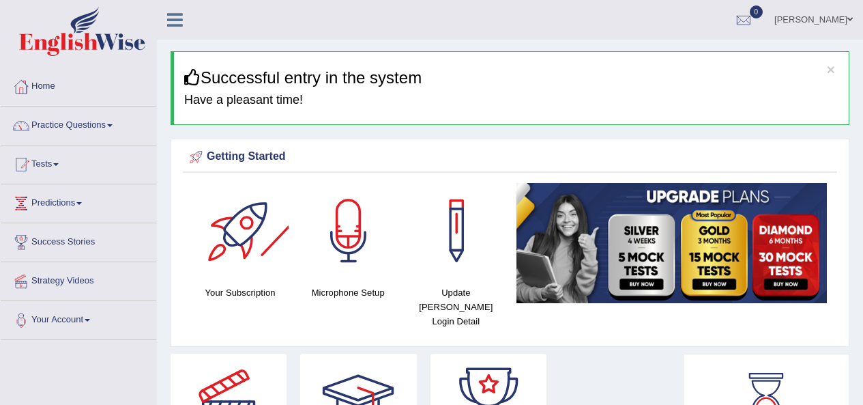 This screenshot has height=405, width=863. Describe the element at coordinates (78, 162) in the screenshot. I see `a: Tests` at that location.